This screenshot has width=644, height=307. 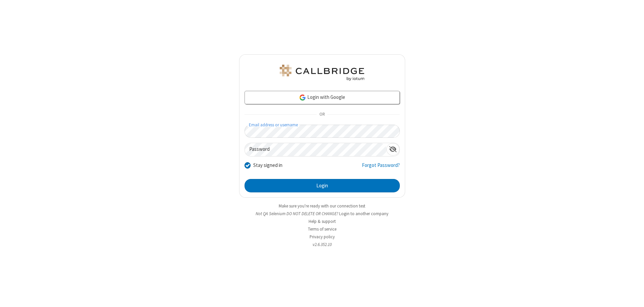 What do you see at coordinates (393, 149) in the screenshot?
I see `div: Show password` at bounding box center [393, 149].